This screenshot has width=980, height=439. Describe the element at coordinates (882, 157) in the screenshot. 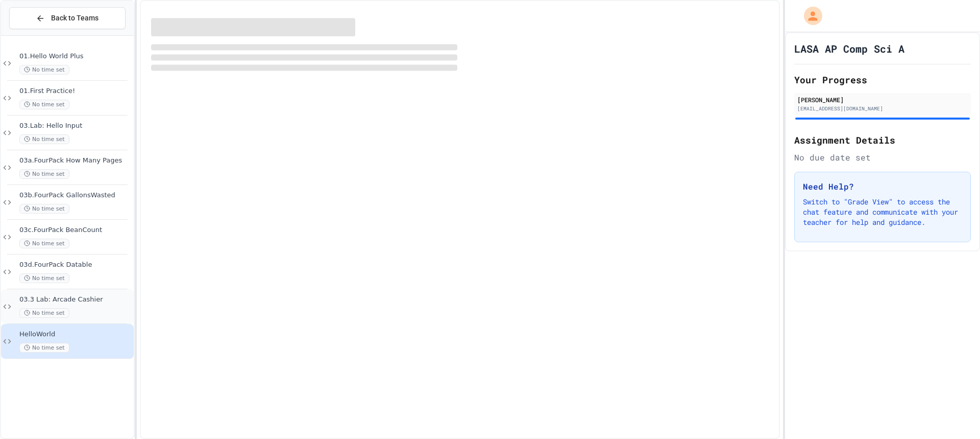

I see `div: No due date set` at that location.